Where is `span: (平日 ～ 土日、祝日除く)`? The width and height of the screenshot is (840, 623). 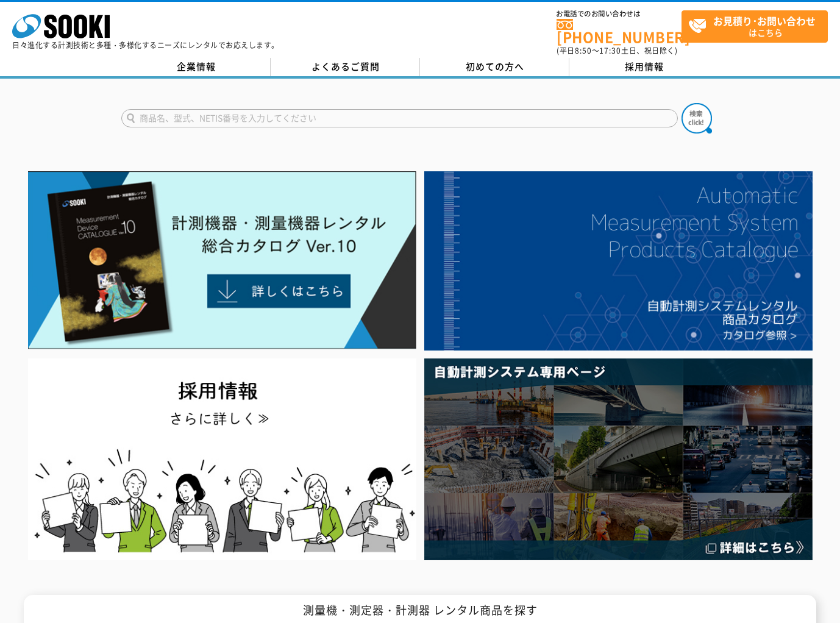
span: (平日 ～ 土日、祝日除く) is located at coordinates (617, 51).